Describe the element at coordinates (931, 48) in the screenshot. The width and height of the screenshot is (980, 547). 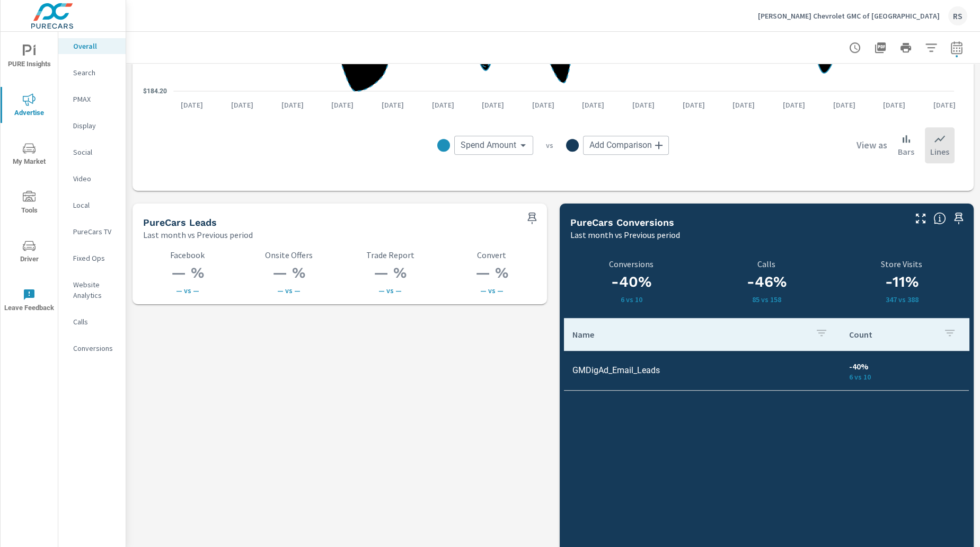
I see `button: Apply Filters` at that location.